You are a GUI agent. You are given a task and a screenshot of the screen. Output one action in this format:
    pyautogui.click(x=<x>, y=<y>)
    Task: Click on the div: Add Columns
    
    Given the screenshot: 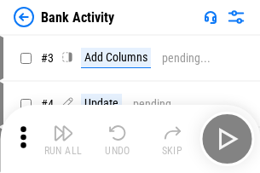 What is the action you would take?
    pyautogui.click(x=116, y=58)
    